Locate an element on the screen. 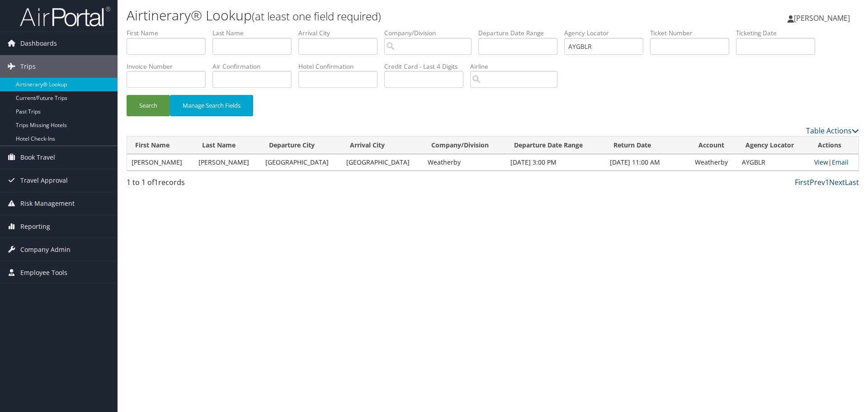 The width and height of the screenshot is (868, 412). span: Travel Approval is located at coordinates (44, 181).